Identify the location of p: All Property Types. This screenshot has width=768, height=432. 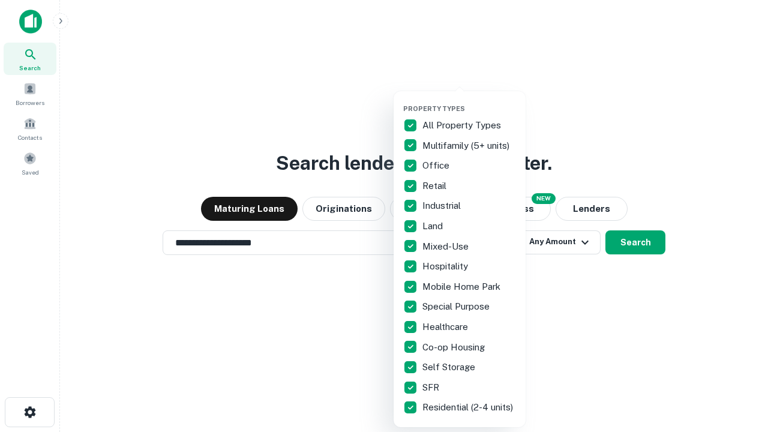
(463, 125).